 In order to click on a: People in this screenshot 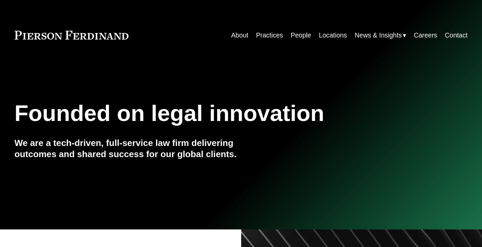, I will do `click(300, 35)`.